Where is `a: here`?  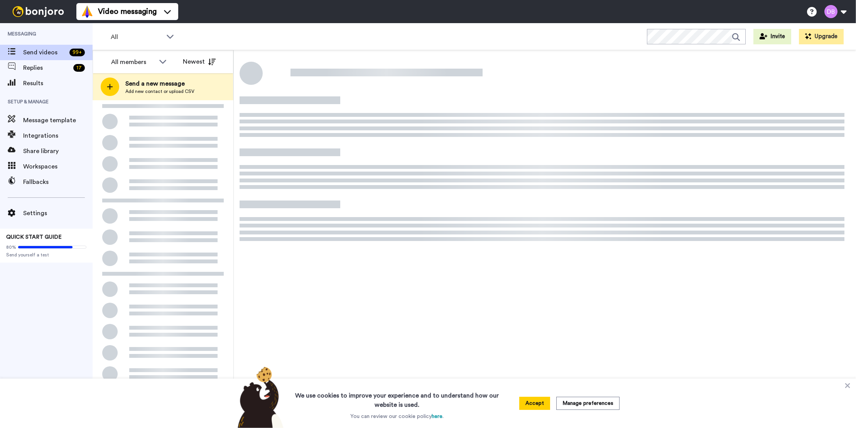
a: here is located at coordinates (437, 416).